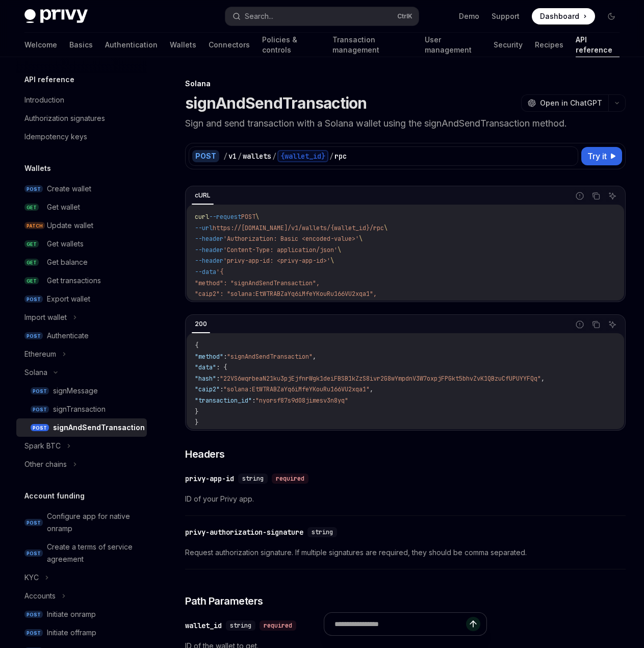 The height and width of the screenshot is (648, 644). I want to click on span: "nyorsf87s9d08jimesv3n8yq", so click(302, 401).